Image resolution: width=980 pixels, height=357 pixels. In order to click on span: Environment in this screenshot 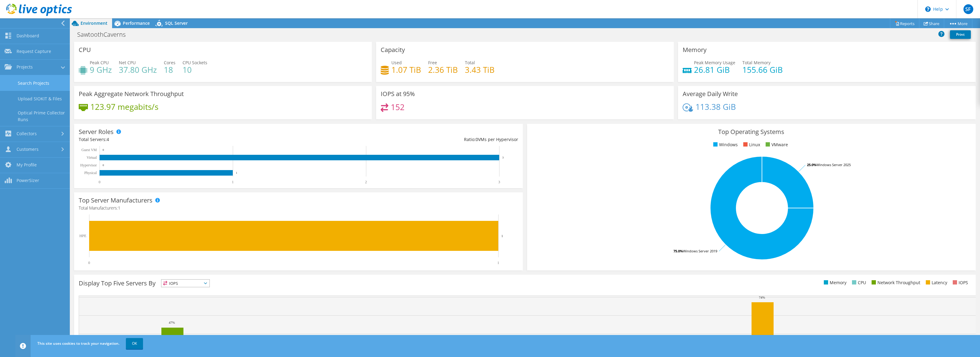, I will do `click(94, 23)`.